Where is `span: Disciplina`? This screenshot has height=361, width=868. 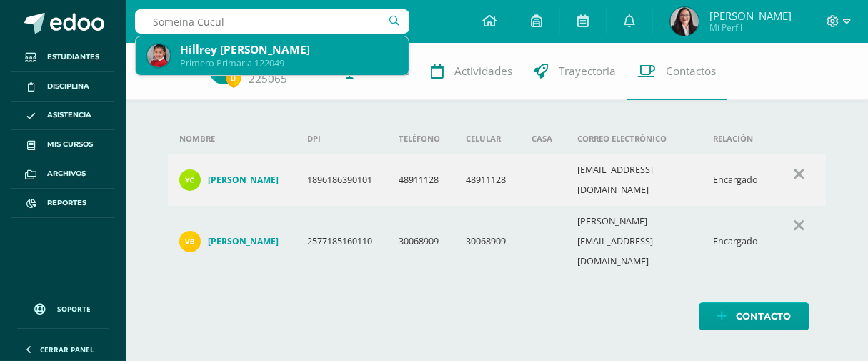 span: Disciplina is located at coordinates (68, 87).